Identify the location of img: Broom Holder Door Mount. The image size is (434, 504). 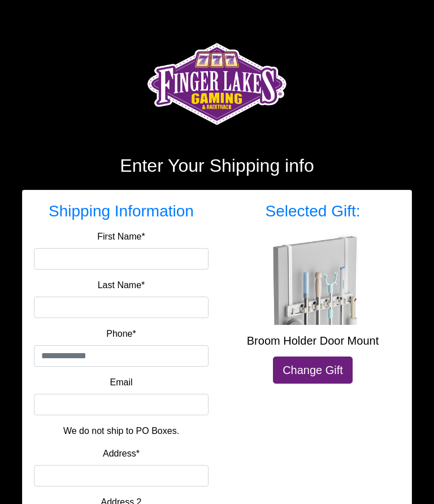
(313, 280).